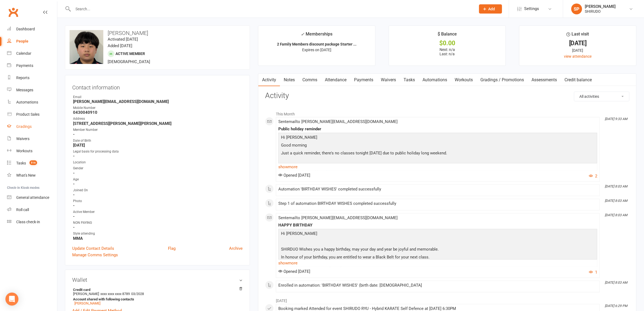 The image size is (644, 311). What do you see at coordinates (438, 203) in the screenshot?
I see `div: Step 1 of automation BIRTHDAY WISHES completed successfully` at bounding box center [438, 203].